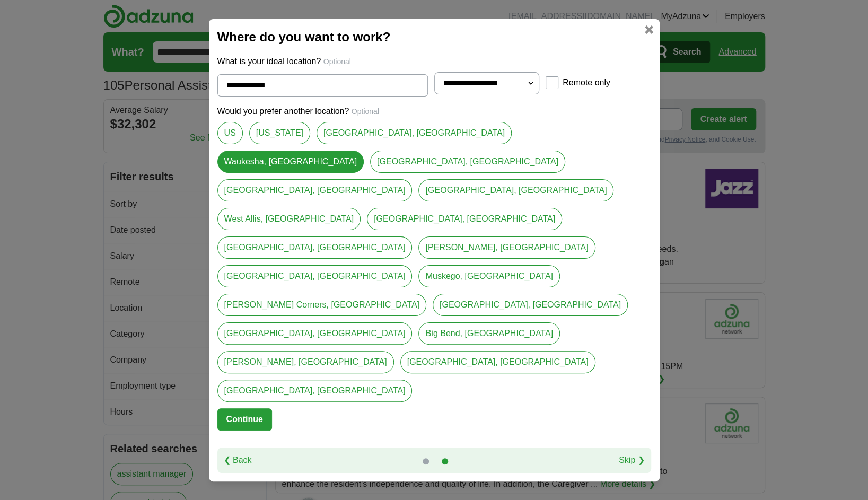 Image resolution: width=868 pixels, height=500 pixels. I want to click on p: What is your ideal location?, so click(434, 61).